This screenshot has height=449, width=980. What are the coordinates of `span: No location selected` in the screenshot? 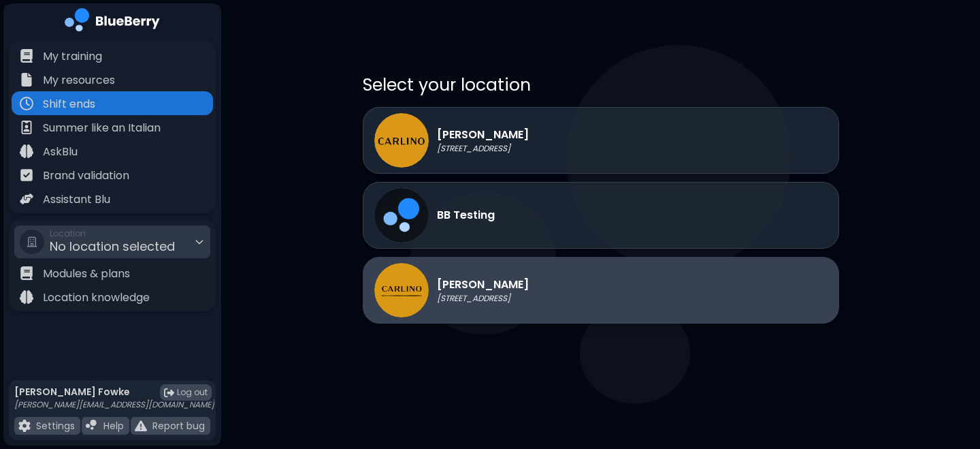 It's located at (113, 246).